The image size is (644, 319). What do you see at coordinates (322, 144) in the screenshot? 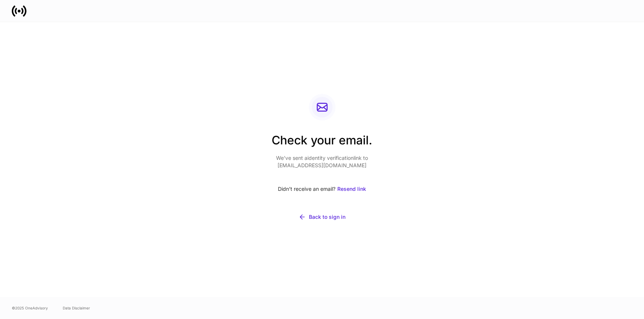
I see `h2: Check your email.` at bounding box center [322, 144].